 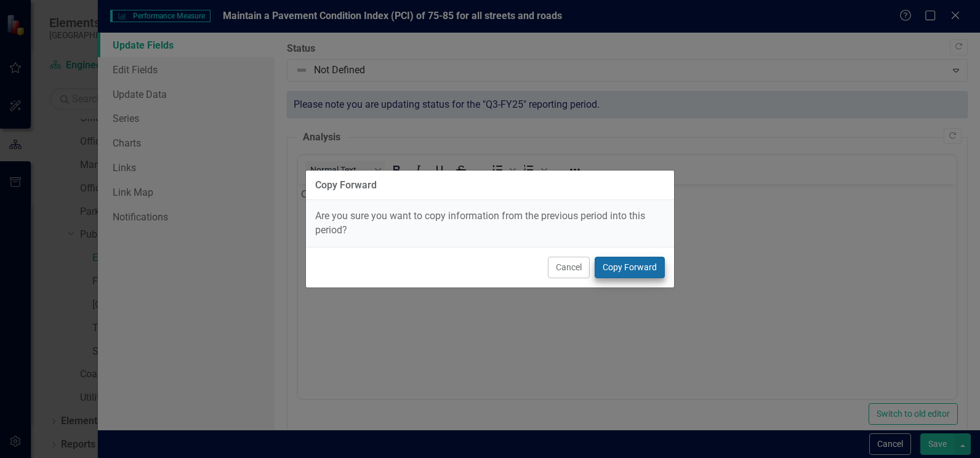 What do you see at coordinates (490, 224) in the screenshot?
I see `div: Are you sure you want to copy information from the previous period into this period?` at bounding box center [490, 224].